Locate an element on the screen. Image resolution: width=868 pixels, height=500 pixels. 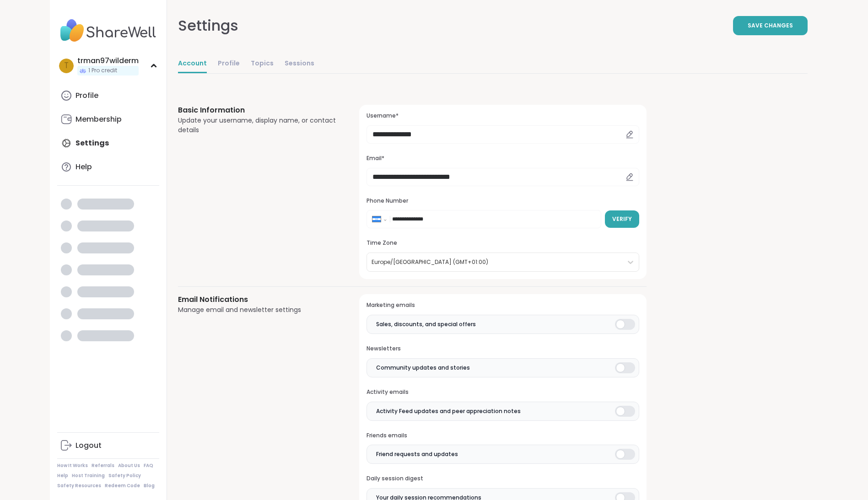
a: Redeem Code is located at coordinates (122, 485).